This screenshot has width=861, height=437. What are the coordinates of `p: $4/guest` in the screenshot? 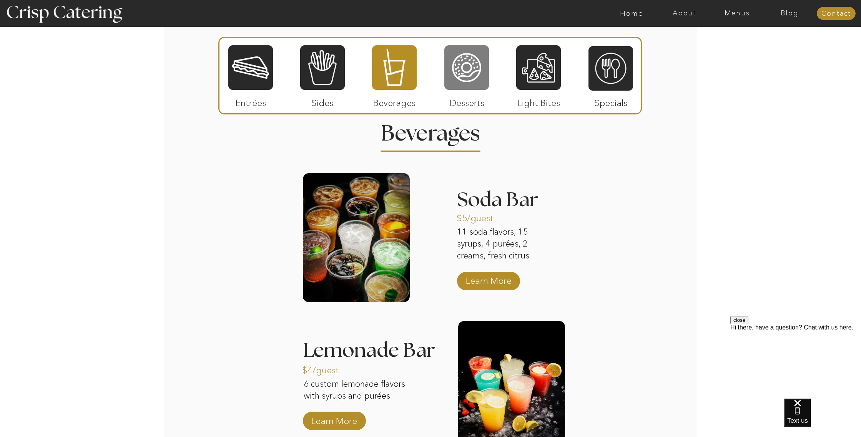 It's located at (327, 368).